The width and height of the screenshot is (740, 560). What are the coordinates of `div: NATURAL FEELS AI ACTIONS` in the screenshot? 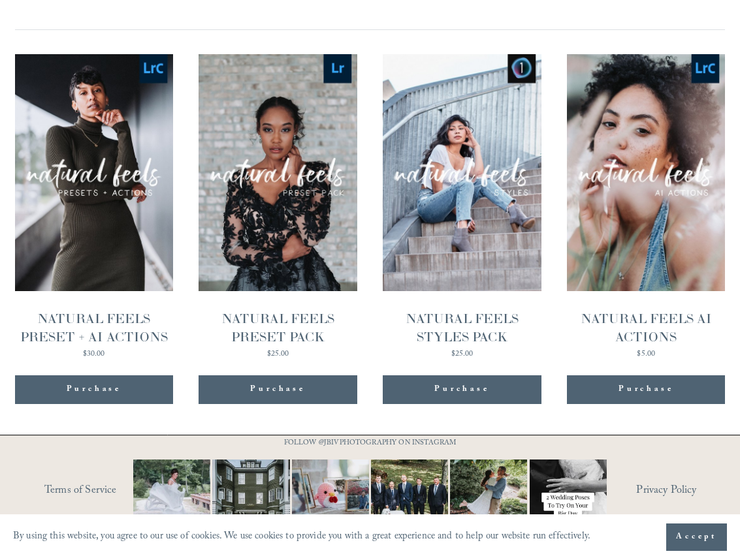 It's located at (646, 327).